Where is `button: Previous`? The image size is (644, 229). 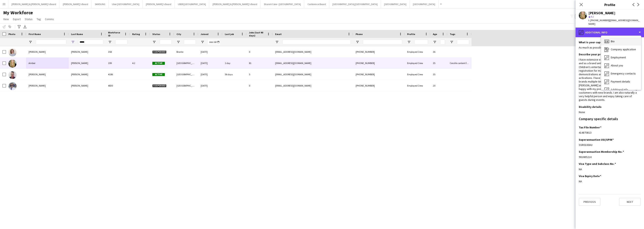 button: Previous is located at coordinates (590, 202).